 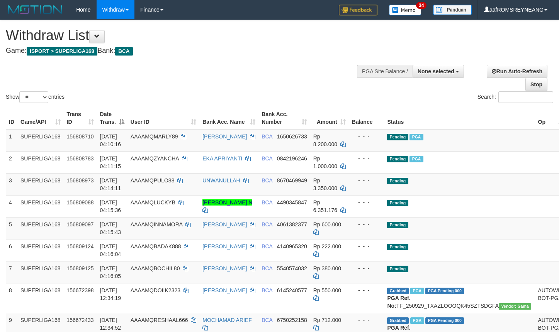 I want to click on span: 156808710, so click(x=80, y=137).